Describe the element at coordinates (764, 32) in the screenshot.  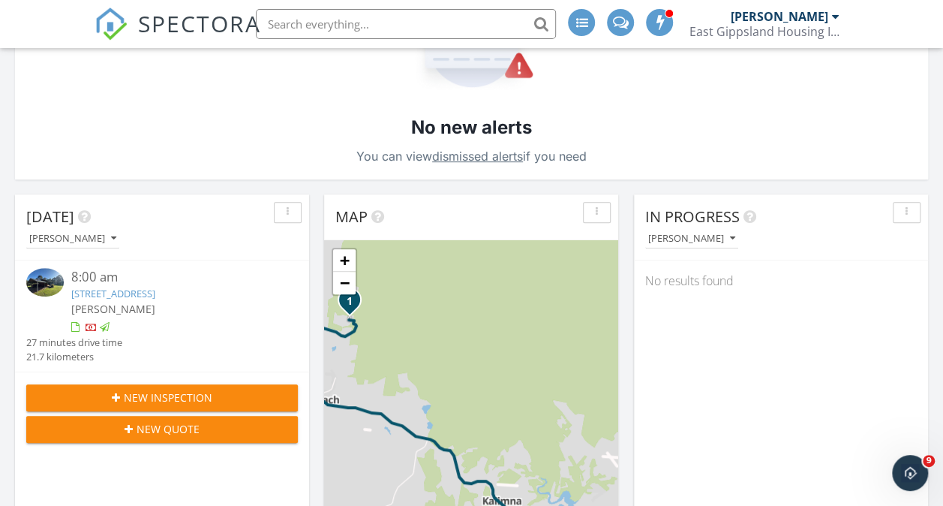
I see `div: East Gippsland Housing Inspections` at that location.